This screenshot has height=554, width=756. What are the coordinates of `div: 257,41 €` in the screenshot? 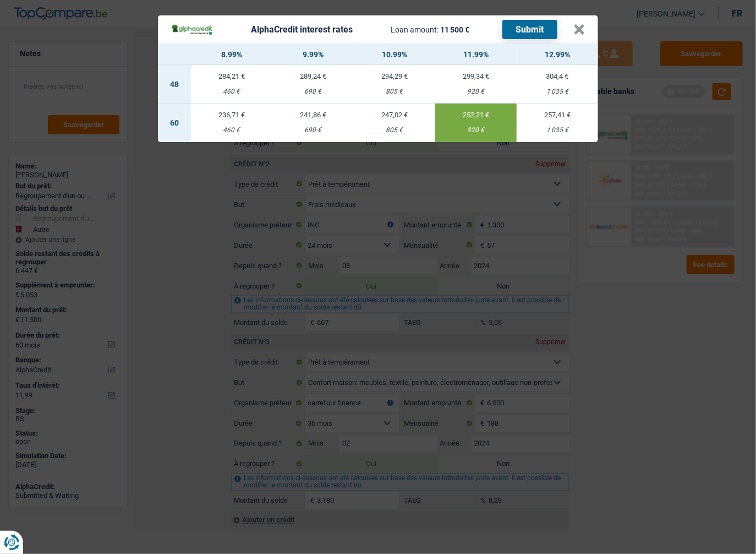 It's located at (558, 115).